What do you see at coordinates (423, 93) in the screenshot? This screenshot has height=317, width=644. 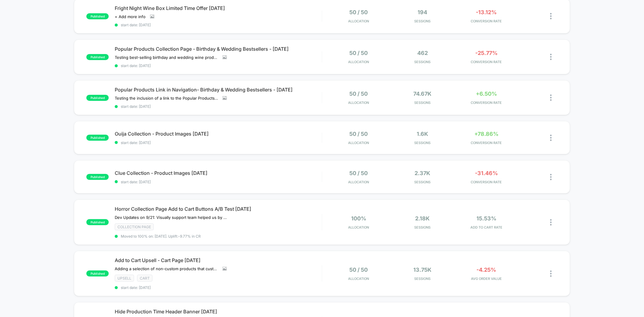 I see `span: 74.67k` at bounding box center [423, 93].